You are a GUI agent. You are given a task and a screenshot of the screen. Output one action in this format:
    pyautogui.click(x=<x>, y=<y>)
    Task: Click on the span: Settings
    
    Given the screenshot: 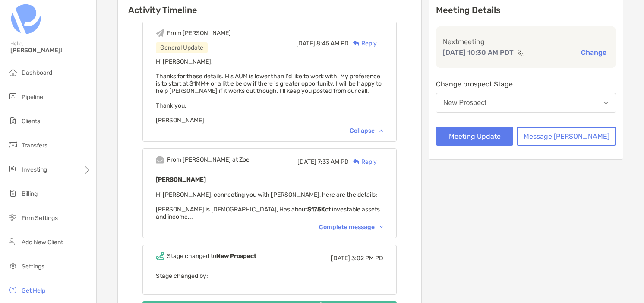 What is the action you would take?
    pyautogui.click(x=33, y=266)
    